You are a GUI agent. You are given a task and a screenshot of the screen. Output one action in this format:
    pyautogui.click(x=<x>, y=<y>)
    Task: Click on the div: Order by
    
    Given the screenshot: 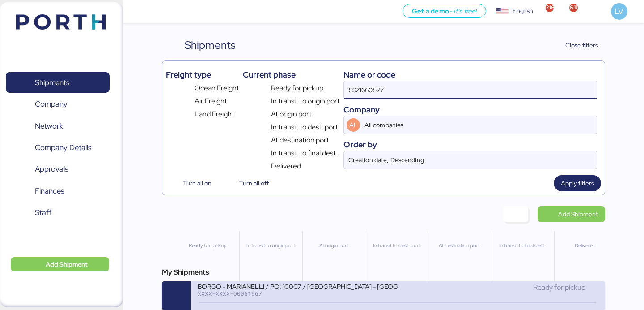 What is the action you would take?
    pyautogui.click(x=470, y=144)
    